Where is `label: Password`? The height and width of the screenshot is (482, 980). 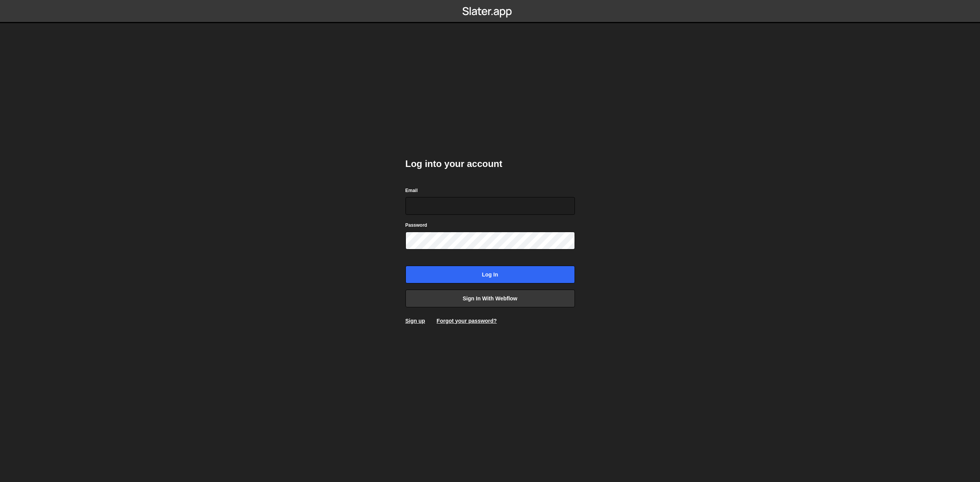
label: Password is located at coordinates (416, 225).